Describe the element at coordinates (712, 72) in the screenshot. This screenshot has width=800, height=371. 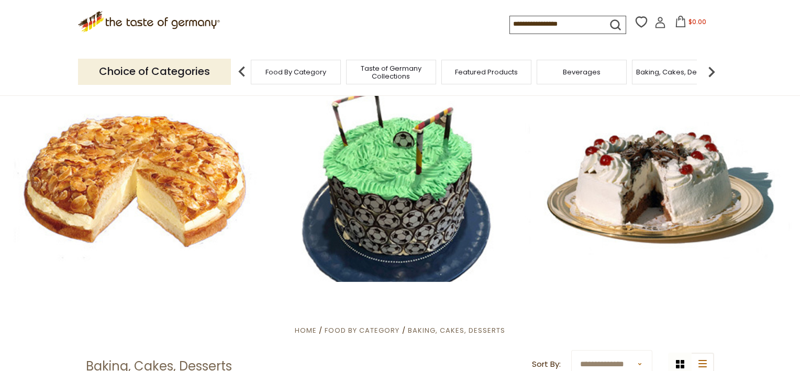
I see `img: next arrow` at that location.